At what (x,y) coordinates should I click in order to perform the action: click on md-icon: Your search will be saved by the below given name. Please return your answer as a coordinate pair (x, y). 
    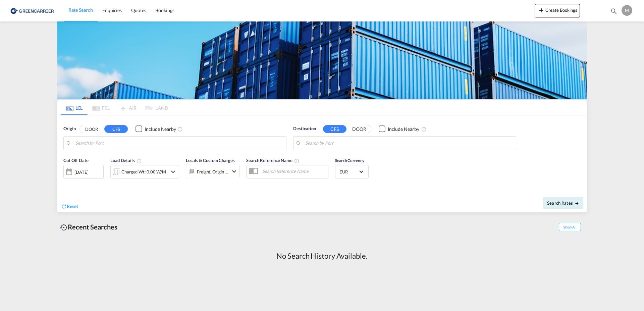
    Looking at the image, I should click on (296, 161).